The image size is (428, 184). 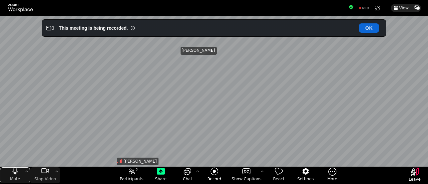 What do you see at coordinates (306, 176) in the screenshot?
I see `button: Settings` at bounding box center [306, 176].